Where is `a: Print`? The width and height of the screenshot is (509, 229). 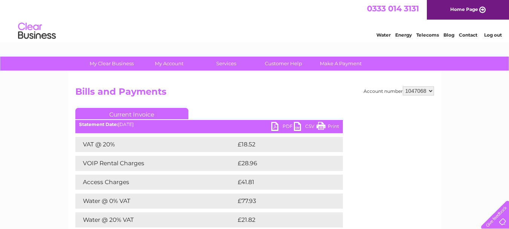
a: Print is located at coordinates (328, 127).